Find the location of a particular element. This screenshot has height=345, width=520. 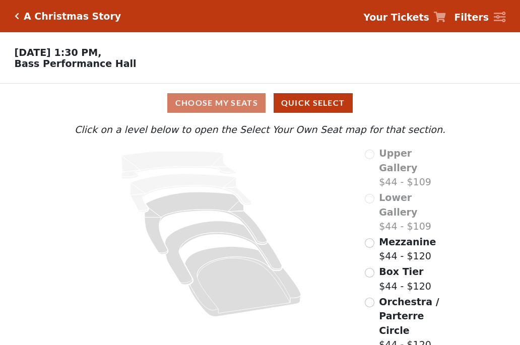

a: Click here to go back to filters is located at coordinates (17, 16).